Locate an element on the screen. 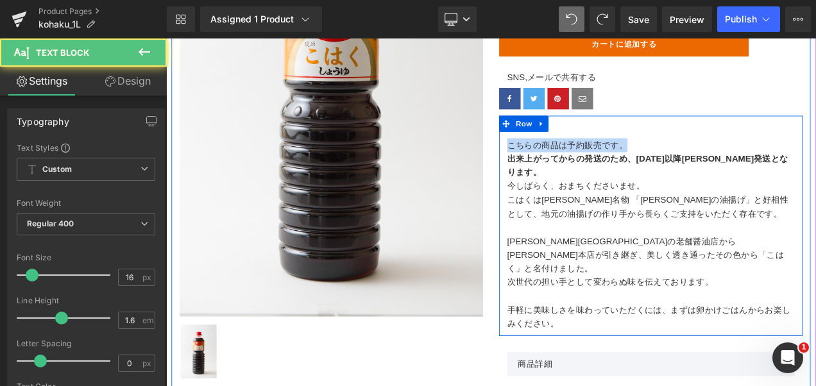  span: kohaku_1L is located at coordinates (60, 24).